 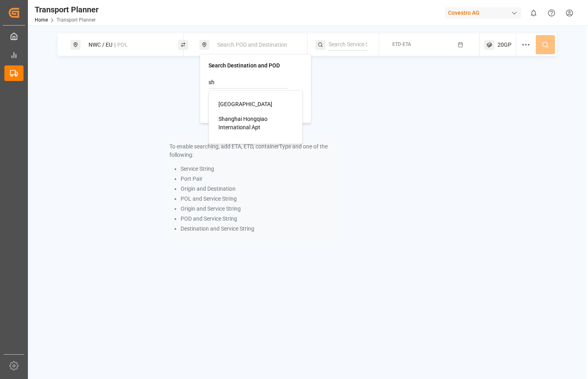 I want to click on li: Origin and Service String, so click(x=258, y=209).